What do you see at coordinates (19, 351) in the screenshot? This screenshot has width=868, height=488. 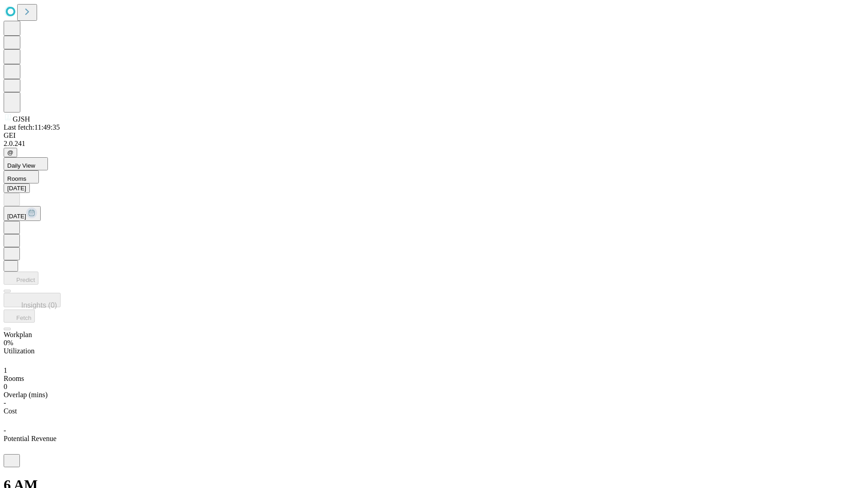 I see `span: Utilization` at bounding box center [19, 351].